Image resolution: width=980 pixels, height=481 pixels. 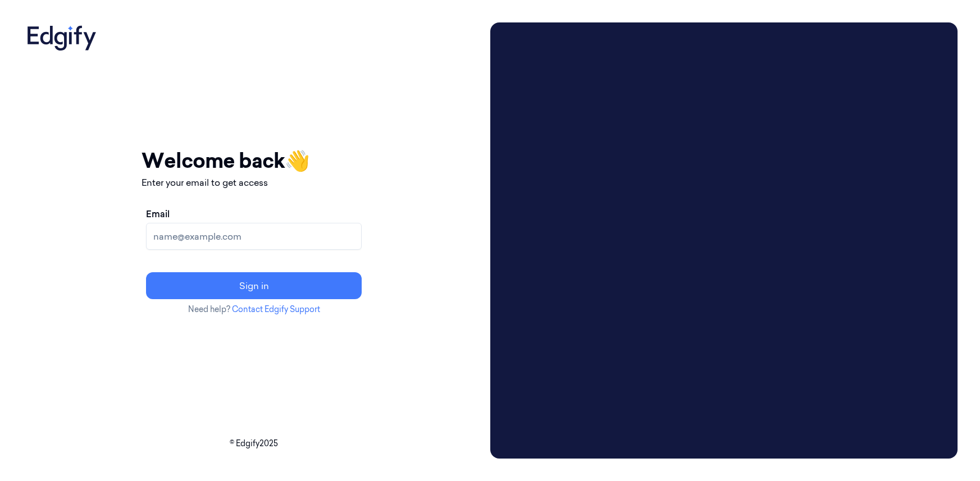 I want to click on label: Email, so click(x=158, y=214).